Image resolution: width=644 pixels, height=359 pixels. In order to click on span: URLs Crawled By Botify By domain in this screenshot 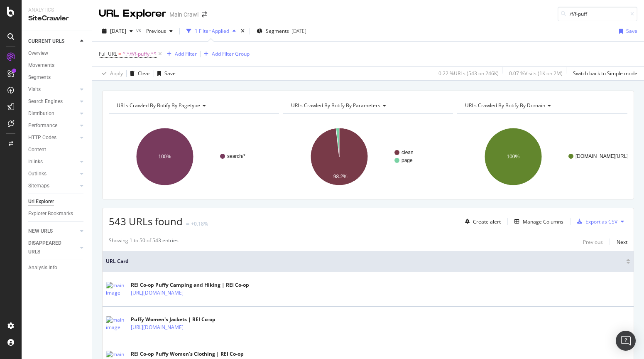, I will do `click(505, 105)`.